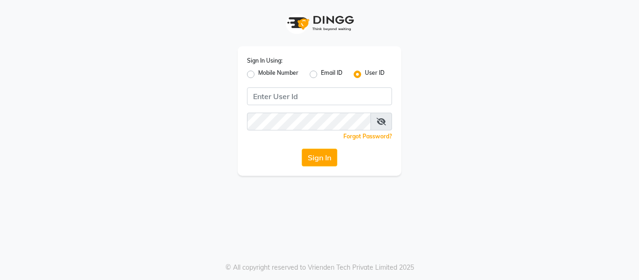 The image size is (639, 280). What do you see at coordinates (332, 74) in the screenshot?
I see `label: Email ID` at bounding box center [332, 74].